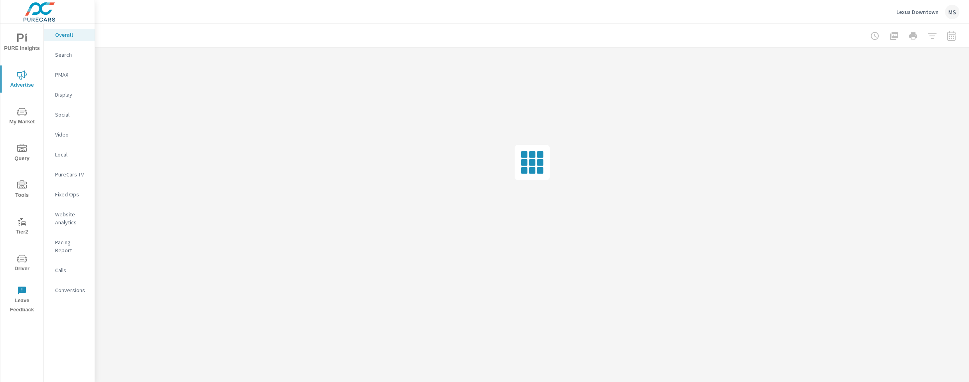 This screenshot has height=382, width=969. What do you see at coordinates (22, 227) in the screenshot?
I see `span: Tier2` at bounding box center [22, 227].